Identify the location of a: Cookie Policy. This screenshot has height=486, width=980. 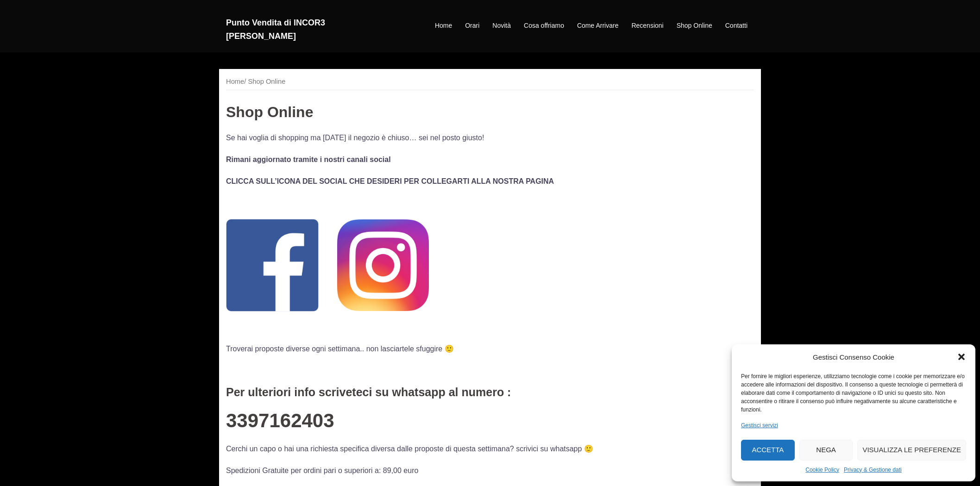
(822, 469).